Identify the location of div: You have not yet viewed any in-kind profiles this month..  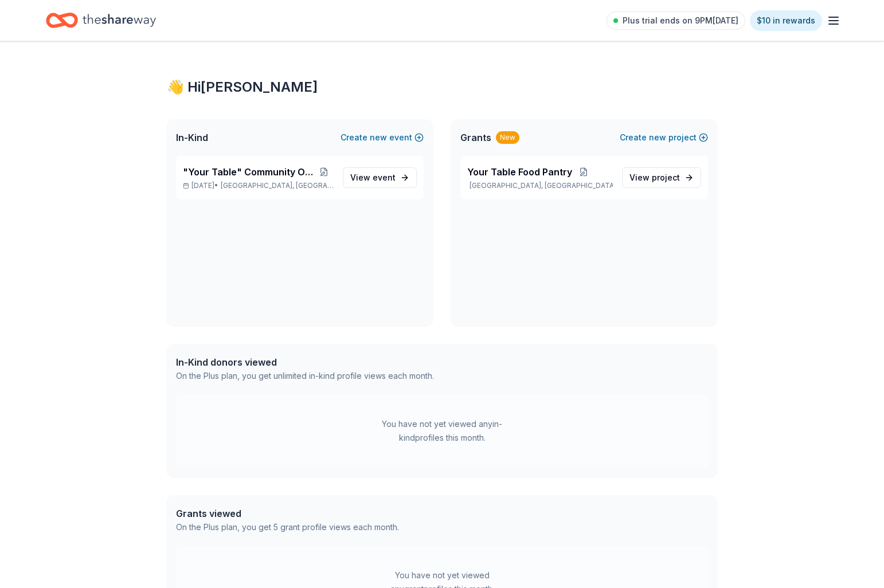
(442, 431).